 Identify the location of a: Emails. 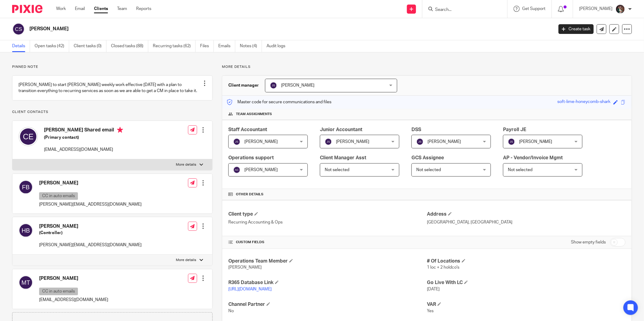
(227, 46).